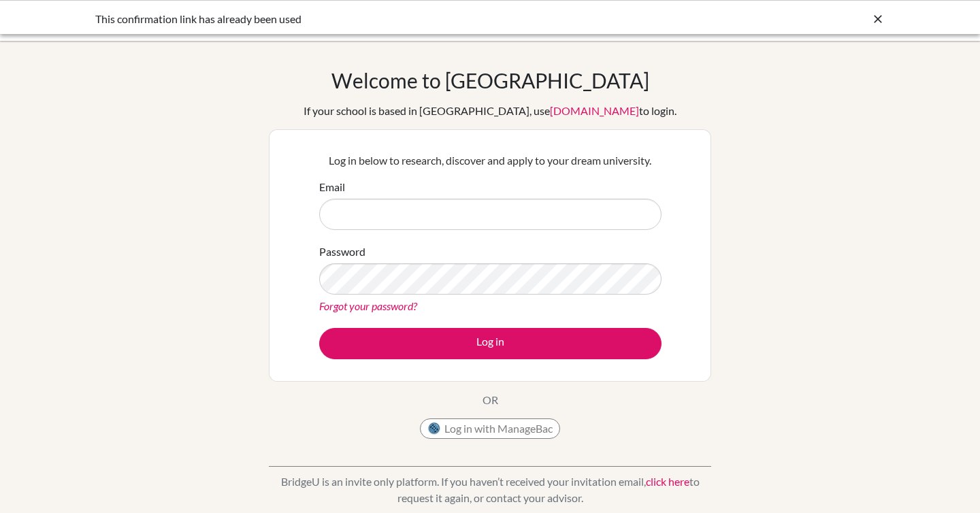 The width and height of the screenshot is (980, 513). What do you see at coordinates (332, 188) in the screenshot?
I see `label: Email` at bounding box center [332, 188].